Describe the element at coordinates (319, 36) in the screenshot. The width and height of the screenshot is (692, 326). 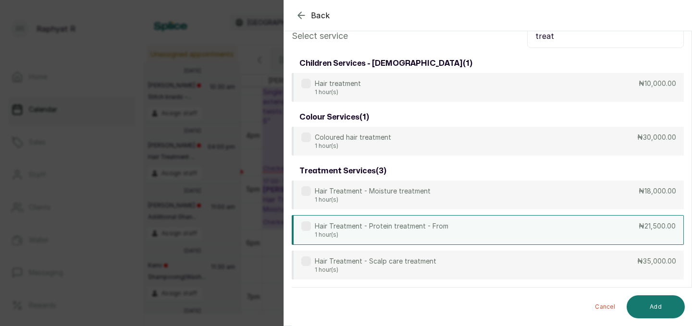
I see `p: Select service` at that location.